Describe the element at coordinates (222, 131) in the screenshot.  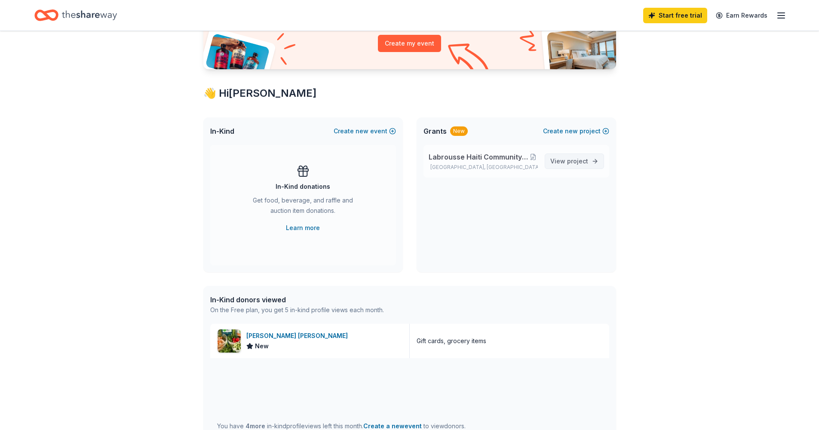
I see `span: In-Kind` at that location.